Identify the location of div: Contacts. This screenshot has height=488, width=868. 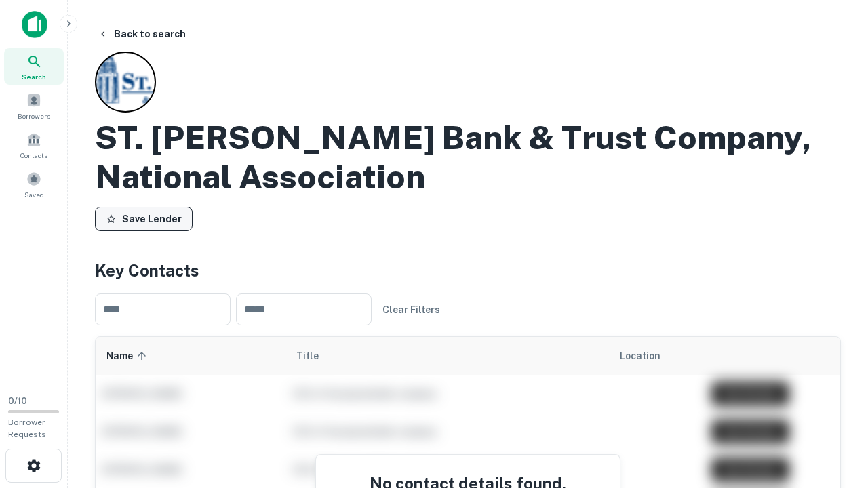
(34, 145).